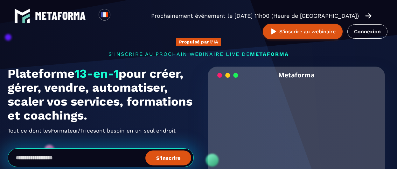 This screenshot has height=169, width=397. Describe the element at coordinates (228, 75) in the screenshot. I see `img: loading` at that location.